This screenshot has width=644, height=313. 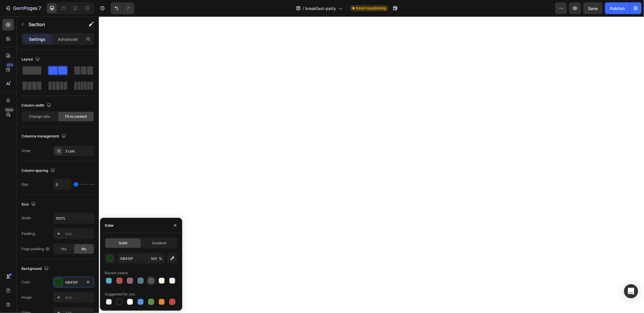 What do you see at coordinates (593, 8) in the screenshot?
I see `button: Save` at bounding box center [593, 8].